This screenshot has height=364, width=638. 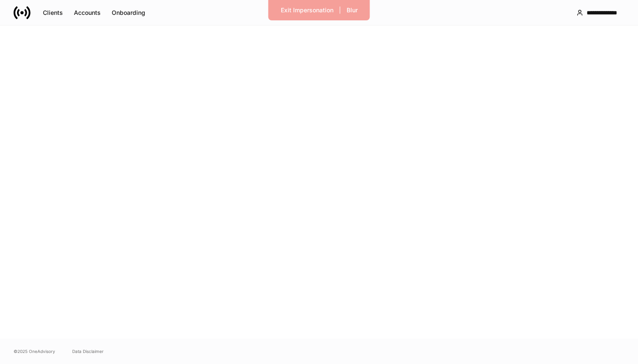 What do you see at coordinates (87, 12) in the screenshot?
I see `div: Accounts` at bounding box center [87, 12].